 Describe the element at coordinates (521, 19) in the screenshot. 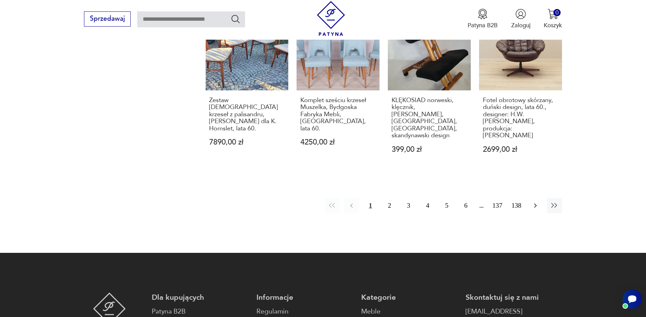

I see `button: Zaloguj` at that location.